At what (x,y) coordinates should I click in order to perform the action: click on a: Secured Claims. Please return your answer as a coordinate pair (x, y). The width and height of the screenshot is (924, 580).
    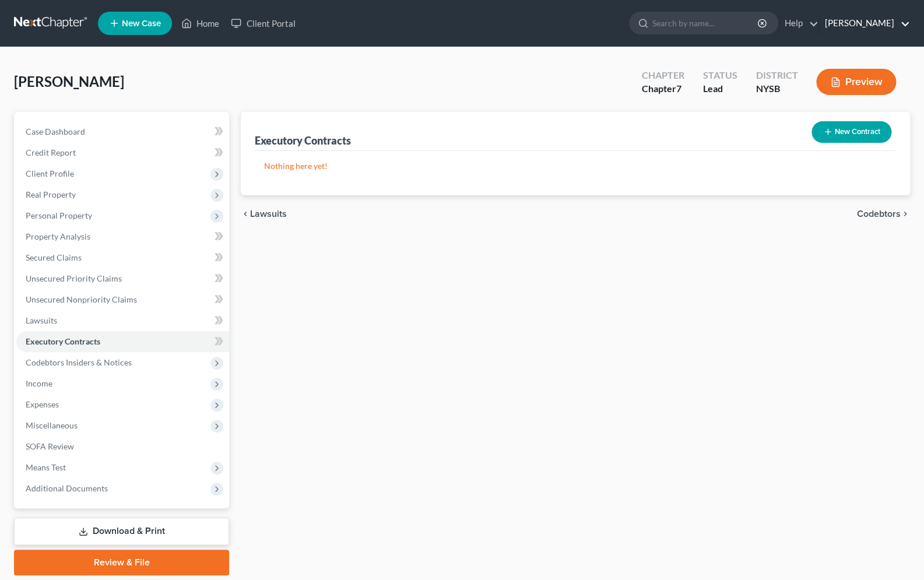
    Looking at the image, I should click on (123, 257).